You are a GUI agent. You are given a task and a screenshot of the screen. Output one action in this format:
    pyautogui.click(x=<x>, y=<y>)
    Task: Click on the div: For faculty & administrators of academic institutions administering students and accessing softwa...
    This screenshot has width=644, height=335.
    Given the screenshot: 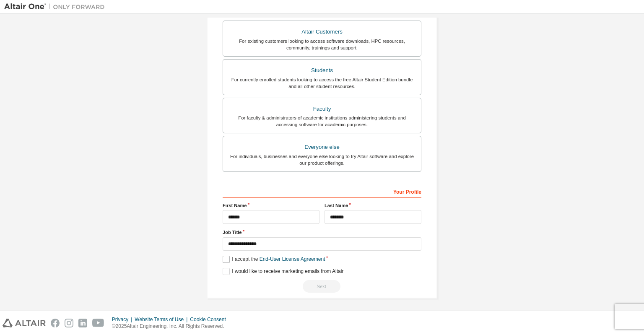 What is the action you would take?
    pyautogui.click(x=322, y=122)
    